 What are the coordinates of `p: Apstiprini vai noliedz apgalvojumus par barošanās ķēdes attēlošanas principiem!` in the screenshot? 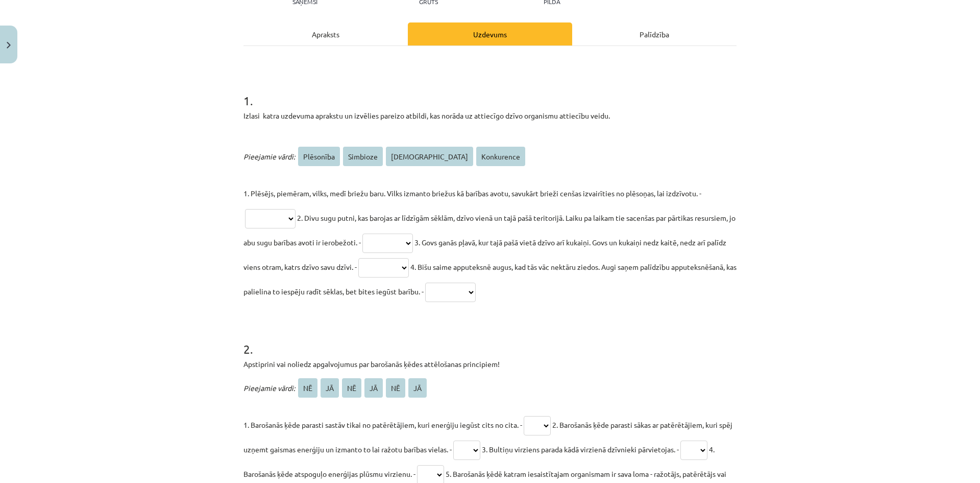 It's located at (490, 364).